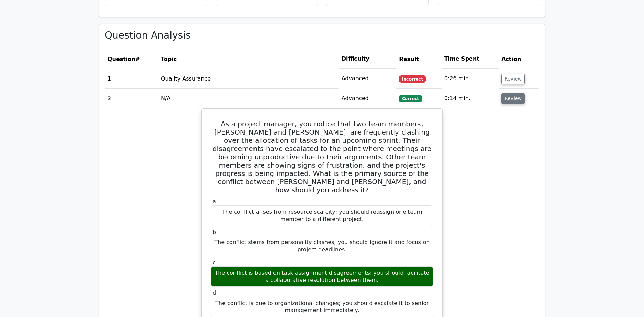 This screenshot has width=644, height=317. I want to click on span: d., so click(215, 293).